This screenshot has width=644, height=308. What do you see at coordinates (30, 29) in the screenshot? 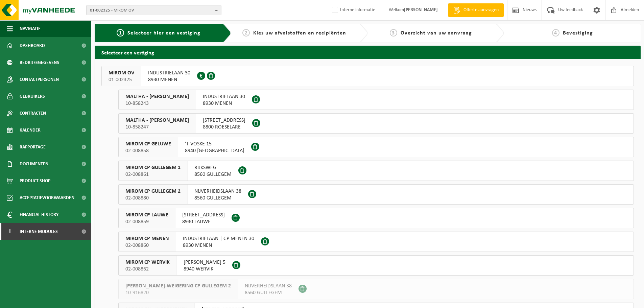
I see `span: Navigatie` at bounding box center [30, 29].